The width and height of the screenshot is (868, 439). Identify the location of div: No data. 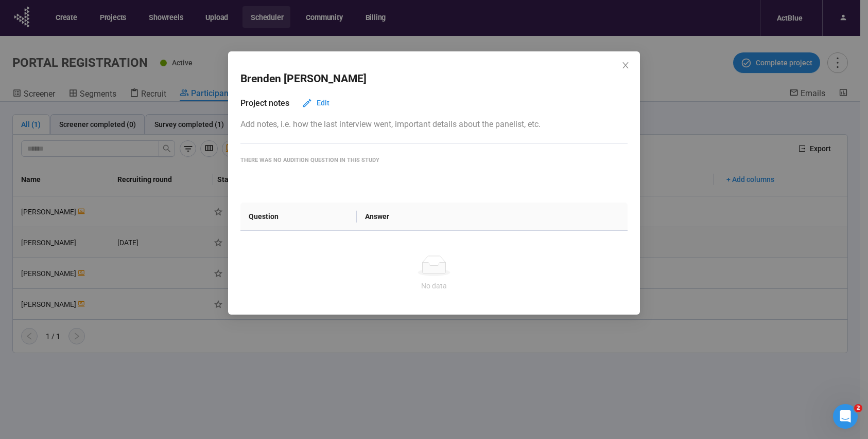
(434, 286).